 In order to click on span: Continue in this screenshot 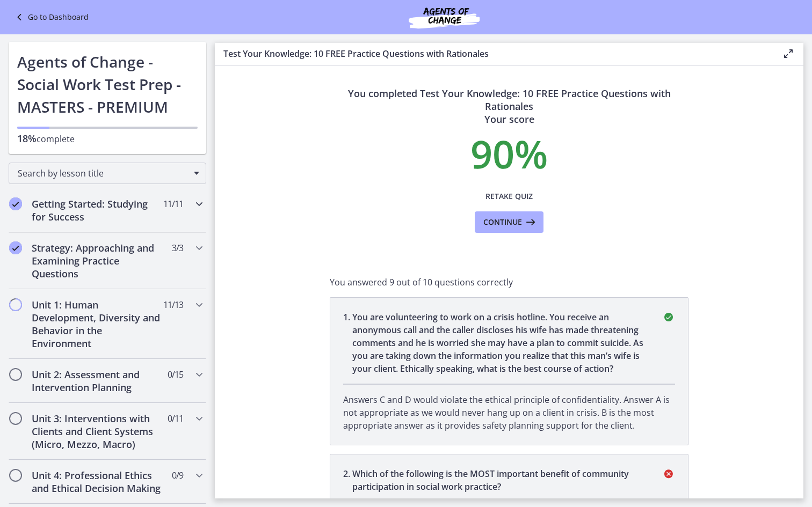, I will do `click(503, 222)`.